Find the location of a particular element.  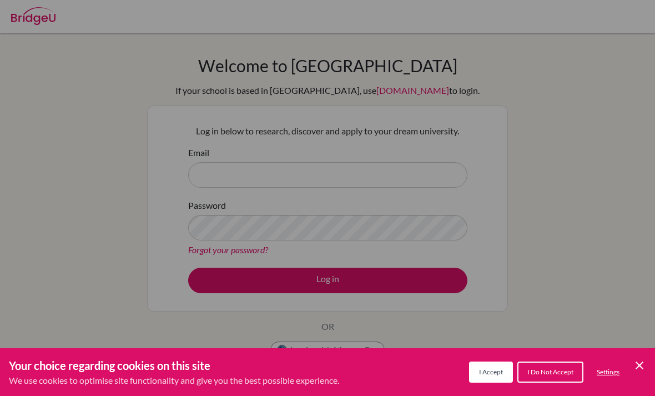

span: I Accept is located at coordinates (490, 371).